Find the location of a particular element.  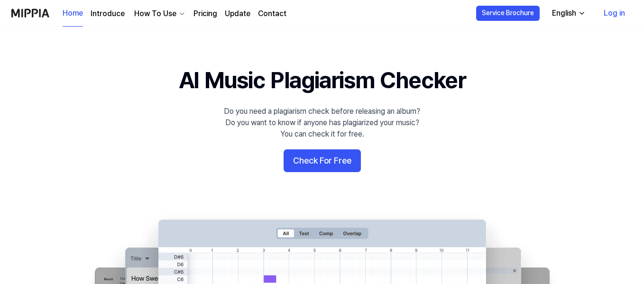

a: Contact is located at coordinates (272, 14).